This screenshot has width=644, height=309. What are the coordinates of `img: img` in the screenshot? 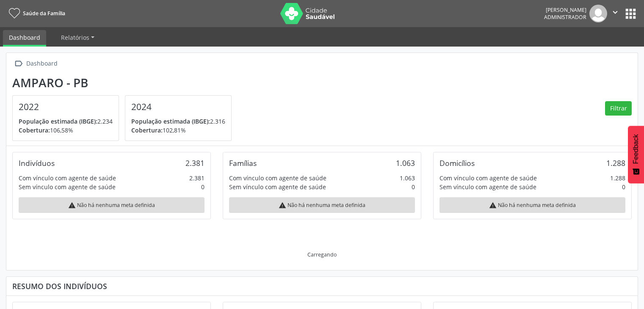 It's located at (599, 14).